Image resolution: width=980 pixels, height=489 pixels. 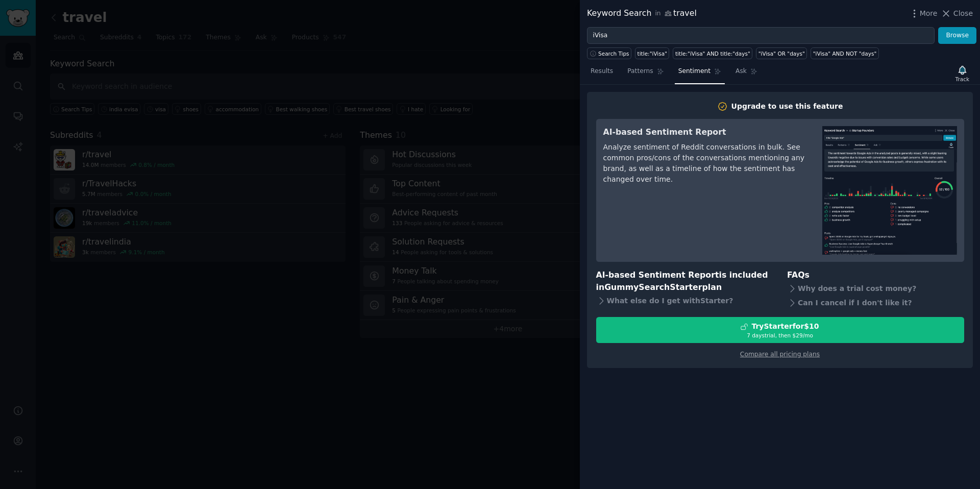 What do you see at coordinates (684, 281) in the screenshot?
I see `h3: AI-based Sentiment Report is included in plan` at bounding box center [684, 281].